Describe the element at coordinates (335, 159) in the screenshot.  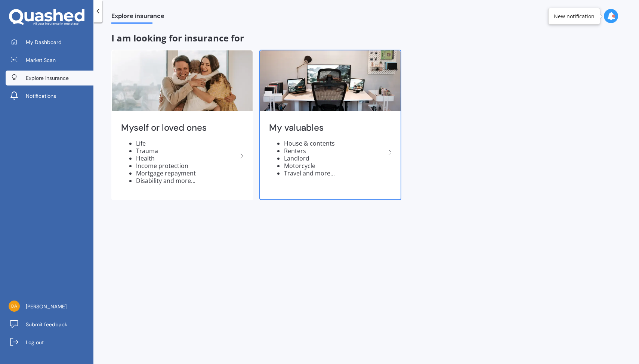
I see `li: Landlord` at that location.